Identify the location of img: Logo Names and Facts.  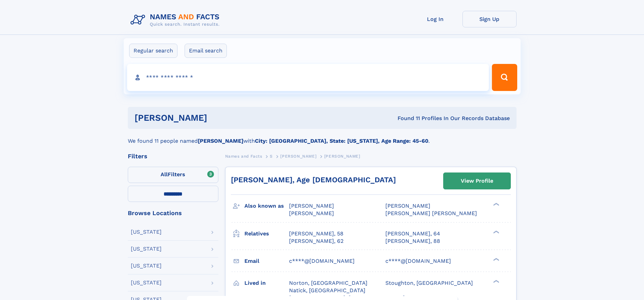
(177, 20).